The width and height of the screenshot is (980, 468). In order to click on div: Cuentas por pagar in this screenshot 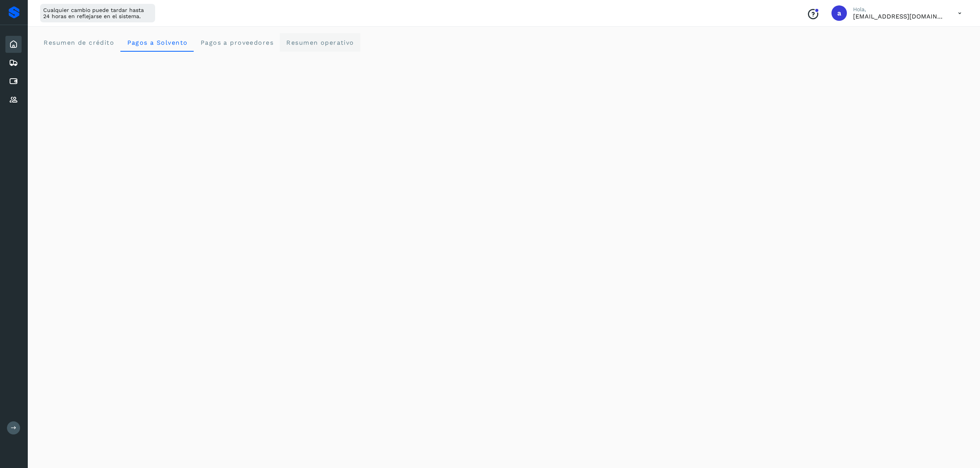, I will do `click(13, 82)`.